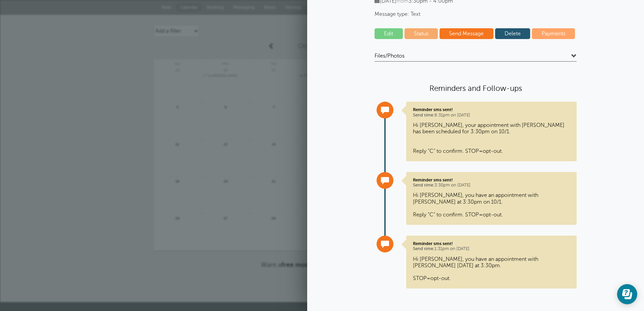 The width and height of the screenshot is (644, 311). What do you see at coordinates (274, 144) in the screenshot?
I see `span: 14` at bounding box center [274, 144].